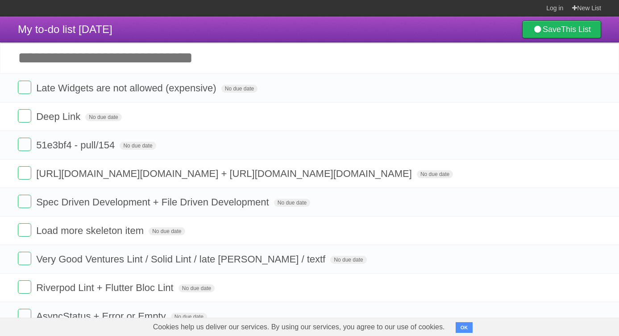 The image size is (619, 336). Describe the element at coordinates (464, 328) in the screenshot. I see `button: OK` at that location.